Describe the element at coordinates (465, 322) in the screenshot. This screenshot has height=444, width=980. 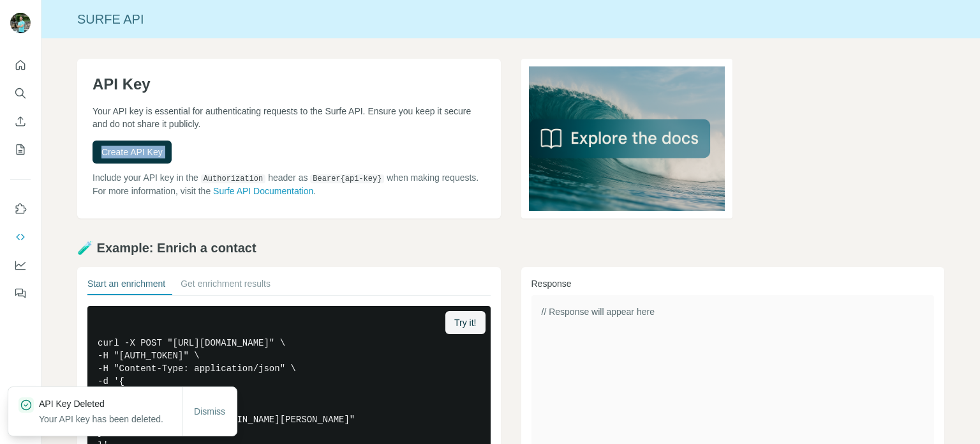
I see `span: Try it!` at that location.